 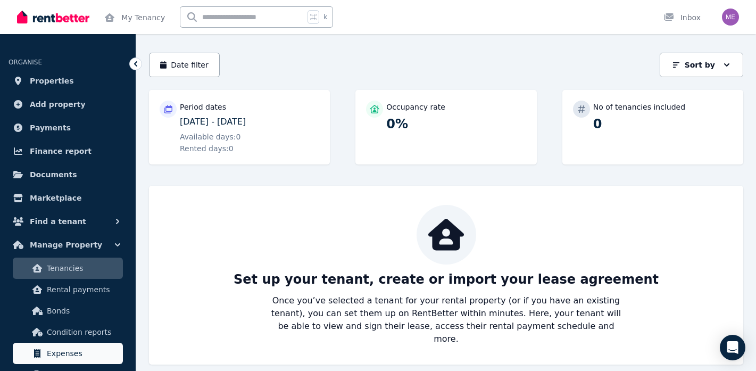 I want to click on a: Add property, so click(x=68, y=104).